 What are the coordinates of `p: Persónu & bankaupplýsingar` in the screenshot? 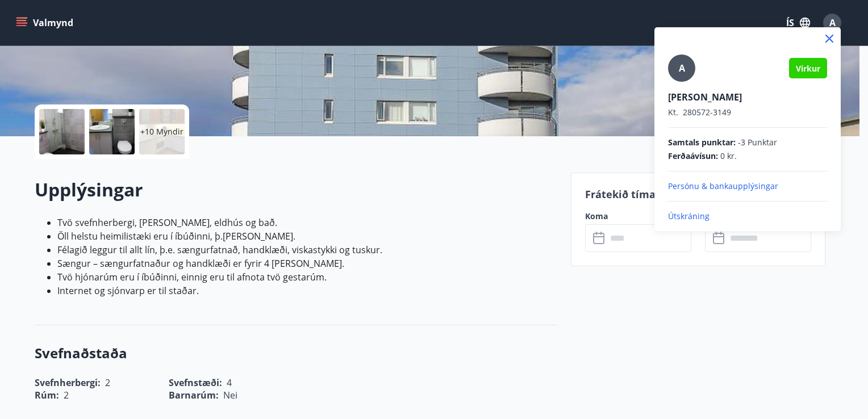 It's located at (747, 187).